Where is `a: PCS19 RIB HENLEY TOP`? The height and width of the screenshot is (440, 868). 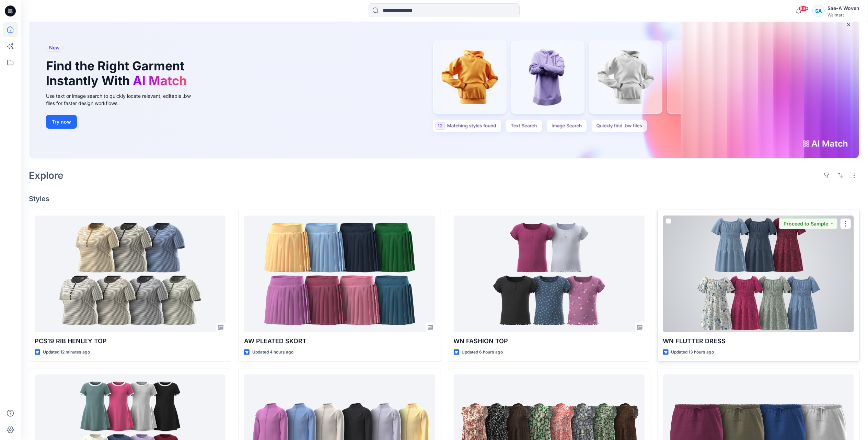
a: PCS19 RIB HENLEY TOP is located at coordinates (130, 274).